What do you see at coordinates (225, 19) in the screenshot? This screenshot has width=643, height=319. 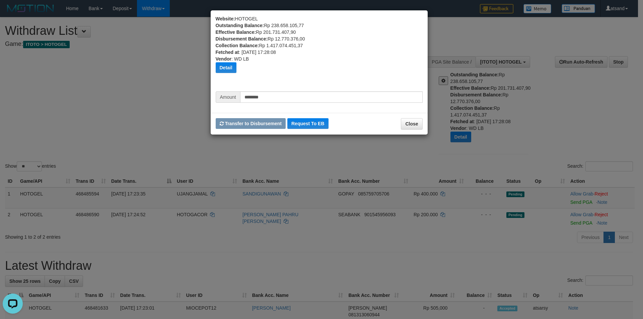 I see `b: Website:` at bounding box center [225, 19].